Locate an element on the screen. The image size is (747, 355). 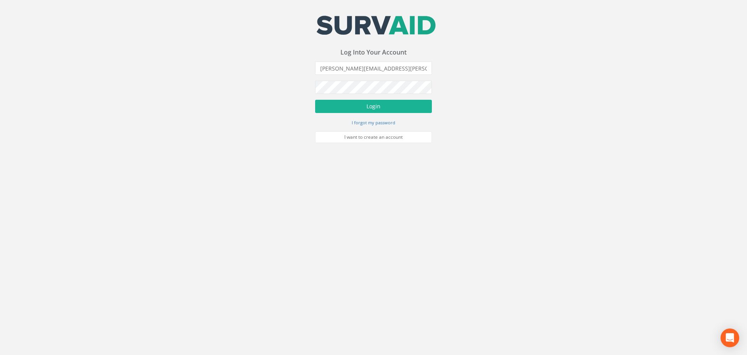
input: Email is located at coordinates (374, 68).